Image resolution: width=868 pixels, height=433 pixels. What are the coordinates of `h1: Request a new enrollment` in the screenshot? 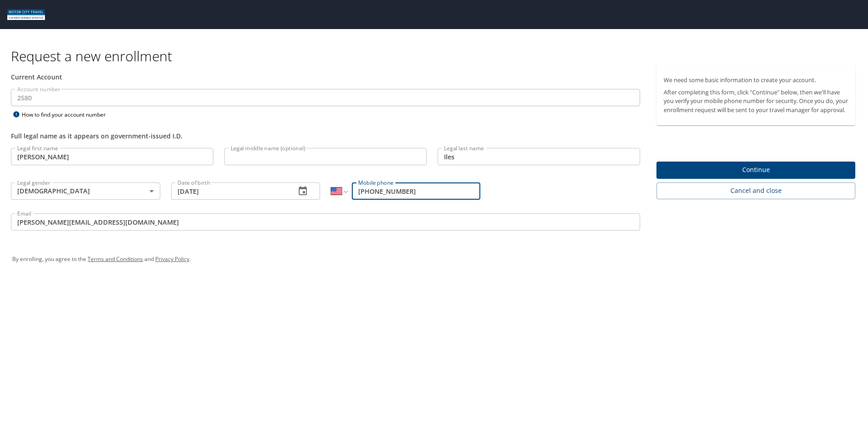 It's located at (436, 56).